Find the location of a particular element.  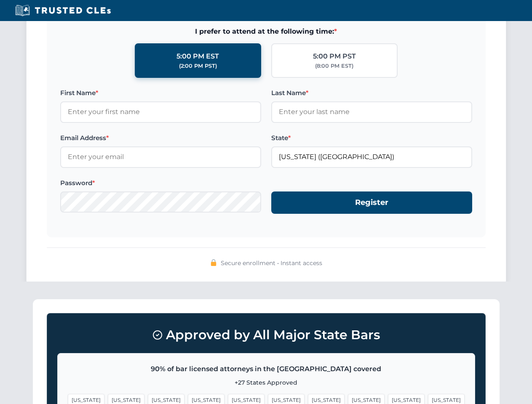

input: Enter your last name is located at coordinates (371, 112).